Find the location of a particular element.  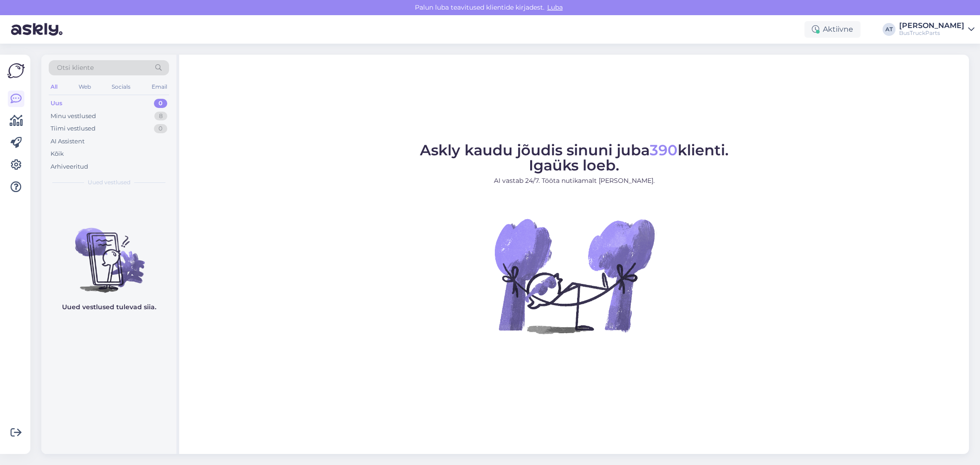

img: Askly Logo is located at coordinates (16, 71).